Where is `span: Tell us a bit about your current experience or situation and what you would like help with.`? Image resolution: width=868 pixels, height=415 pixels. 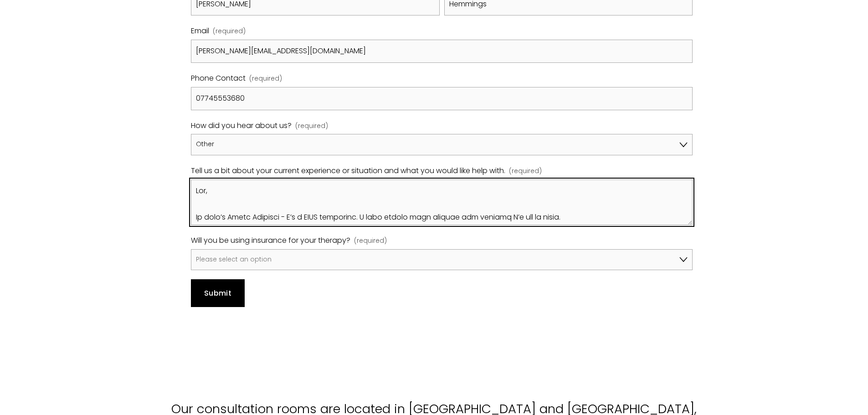
span: Tell us a bit about your current experience or situation and what you would like help with. is located at coordinates (348, 171).